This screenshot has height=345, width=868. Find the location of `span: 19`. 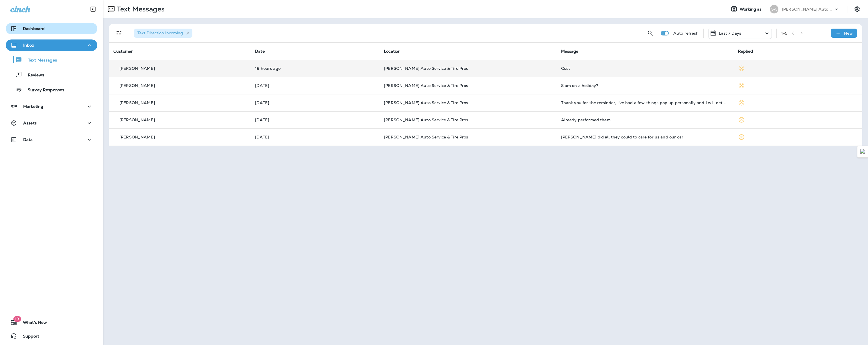

span: 19 is located at coordinates (17, 319).